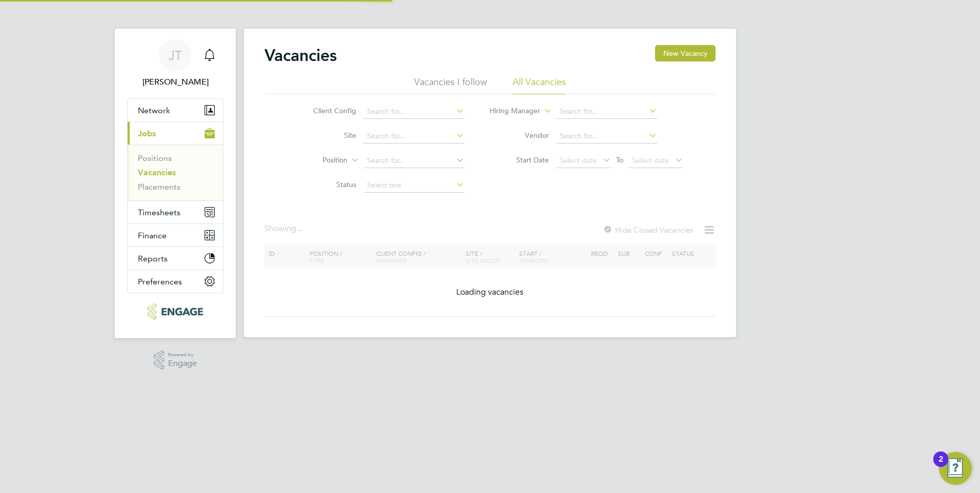 Image resolution: width=980 pixels, height=493 pixels. Describe the element at coordinates (159, 213) in the screenshot. I see `span: Timesheets` at that location.